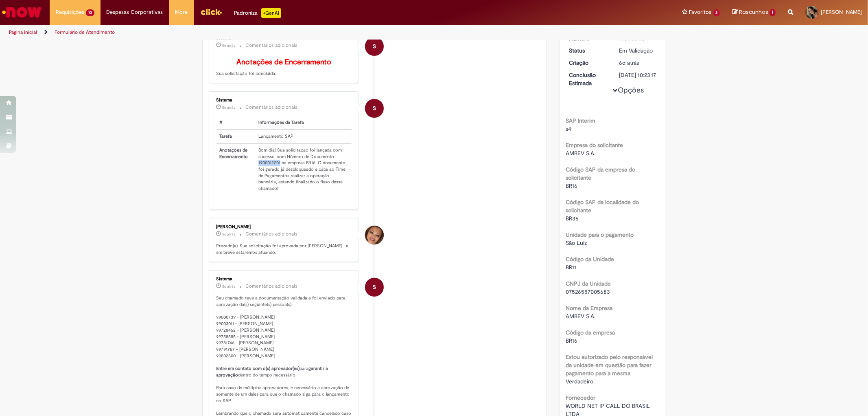  Describe the element at coordinates (289, 32) in the screenshot. I see `ul: Trilhas de página` at that location.